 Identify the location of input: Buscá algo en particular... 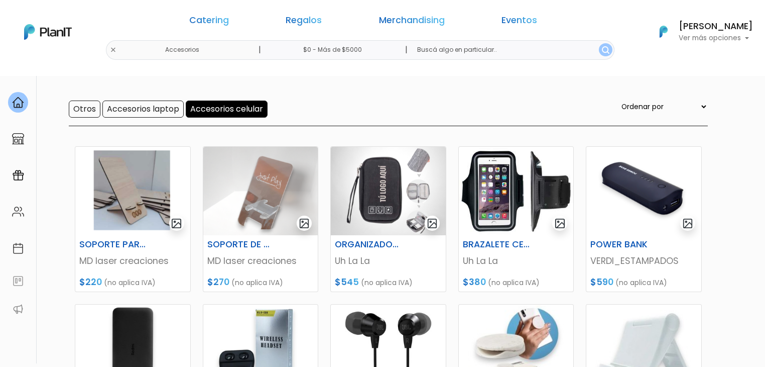
(512, 50).